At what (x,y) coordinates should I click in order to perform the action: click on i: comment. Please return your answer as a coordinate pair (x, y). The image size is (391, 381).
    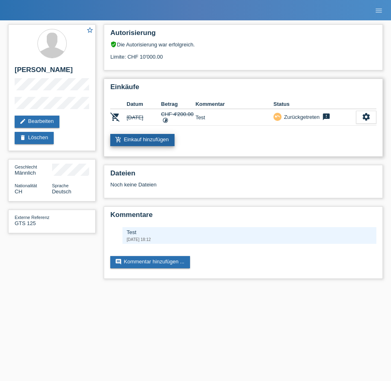
    Looking at the image, I should click on (118, 262).